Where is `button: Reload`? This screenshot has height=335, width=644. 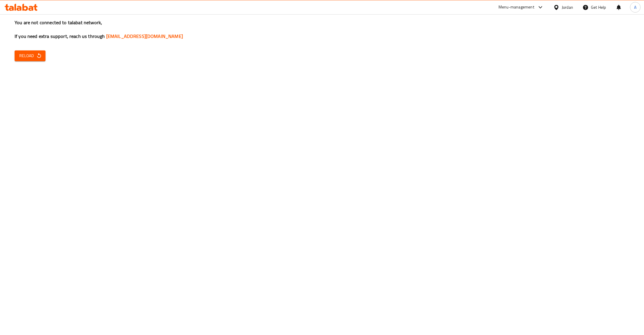 button: Reload is located at coordinates (30, 56).